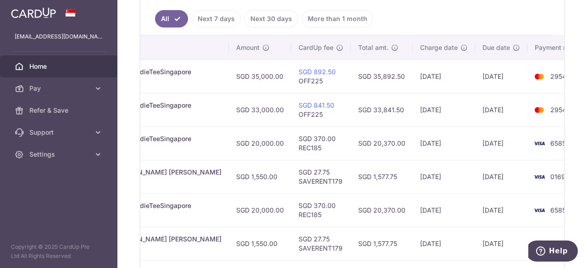  Describe the element at coordinates (60, 133) in the screenshot. I see `span: Support` at that location.